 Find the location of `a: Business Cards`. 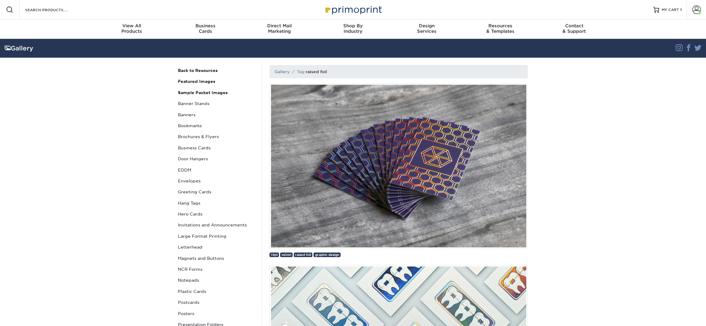

a: Business Cards is located at coordinates (216, 148).